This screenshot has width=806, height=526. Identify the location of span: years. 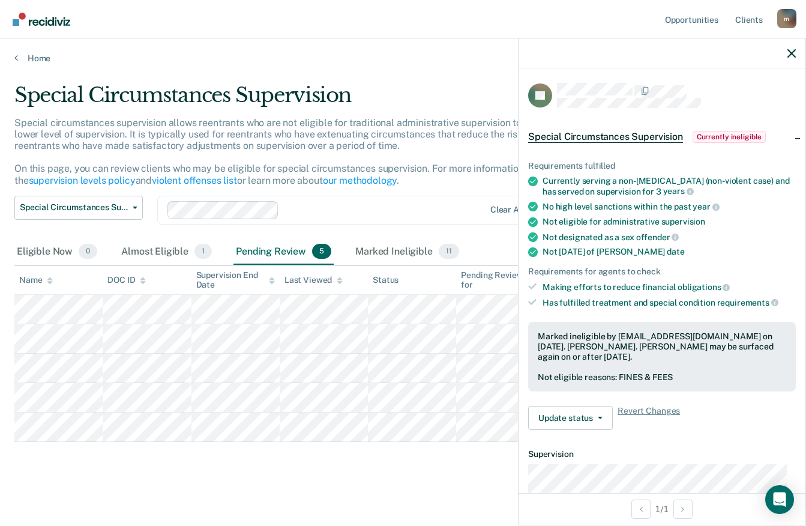
(679, 191).